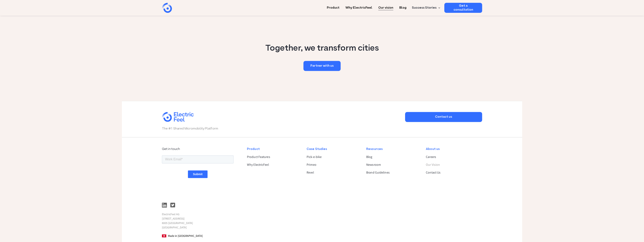 The image size is (644, 242). What do you see at coordinates (178, 8) in the screenshot?
I see `a: home` at bounding box center [178, 8].